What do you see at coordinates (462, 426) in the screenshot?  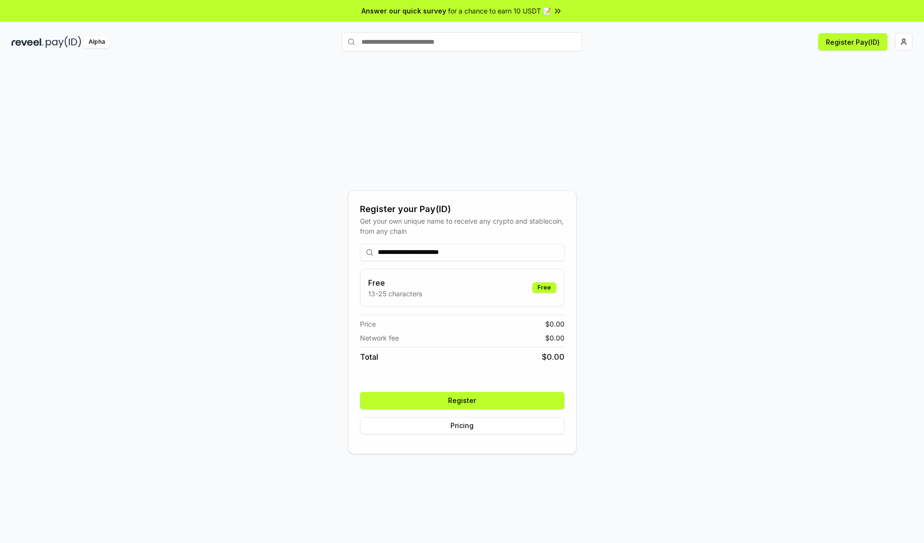 I see `button: Pricing` at bounding box center [462, 426].